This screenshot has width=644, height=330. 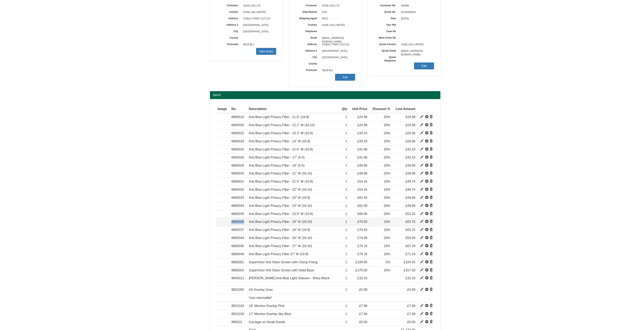 I want to click on label: Date, so click(x=387, y=18).